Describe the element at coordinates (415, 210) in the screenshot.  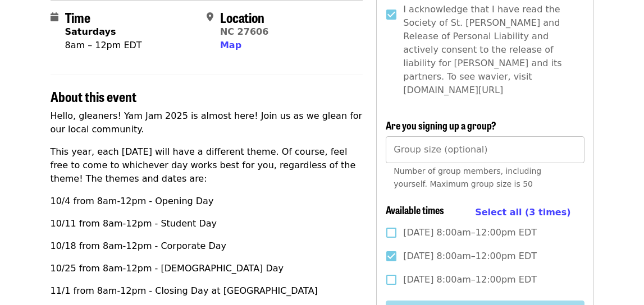
I see `span: Available times` at that location.